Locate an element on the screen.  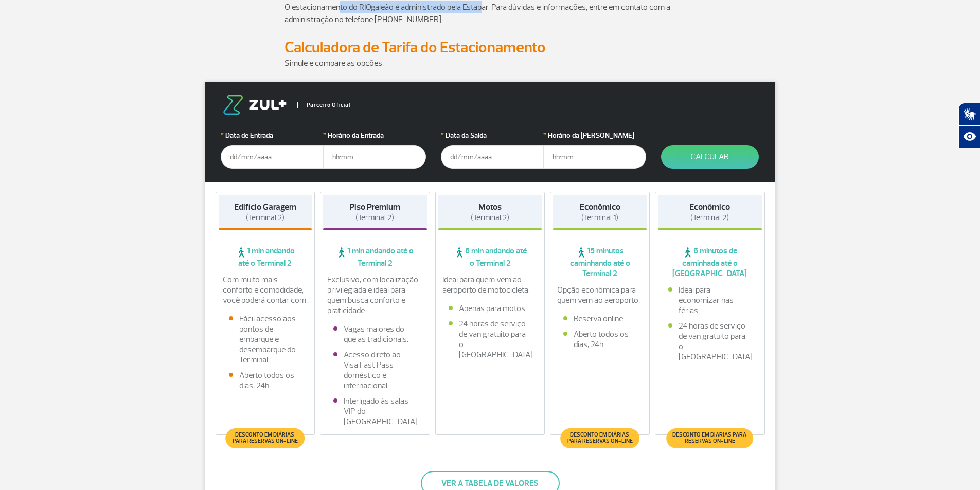
label: Data da Saída is located at coordinates (492, 135).